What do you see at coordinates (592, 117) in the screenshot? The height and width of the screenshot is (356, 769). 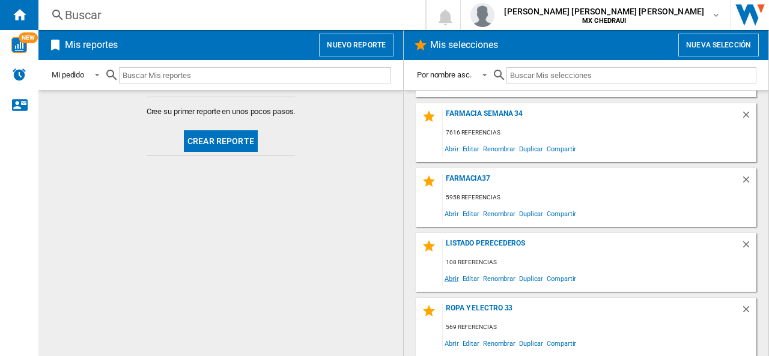 I see `div: Farmacia Semana 34` at bounding box center [592, 117].